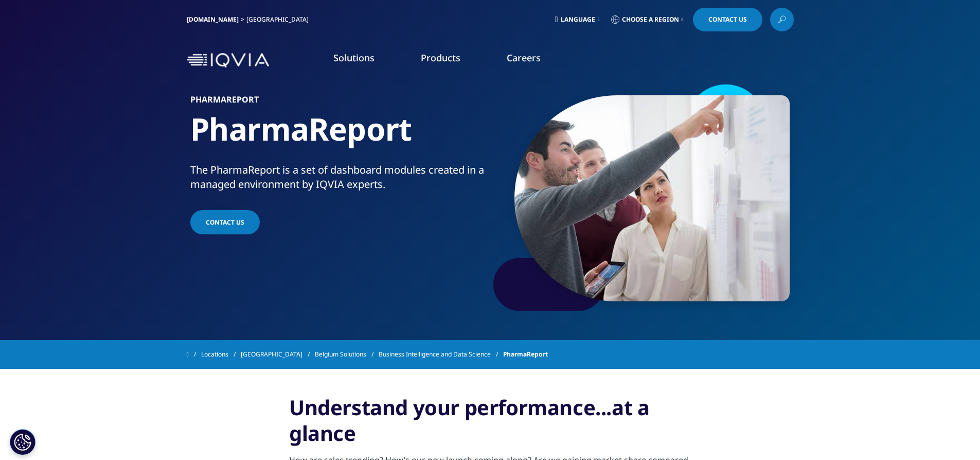 The height and width of the screenshot is (460, 980). What do you see at coordinates (225, 222) in the screenshot?
I see `a: Contact us` at bounding box center [225, 222].